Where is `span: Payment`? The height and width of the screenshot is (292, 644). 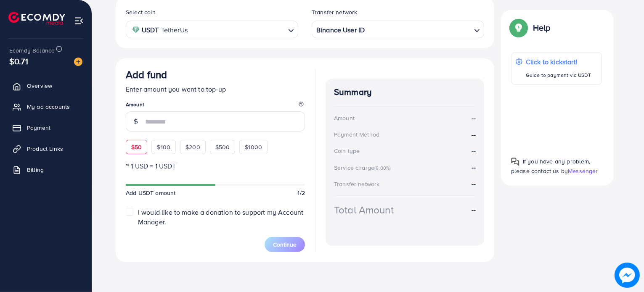
span: Payment is located at coordinates (38, 128).